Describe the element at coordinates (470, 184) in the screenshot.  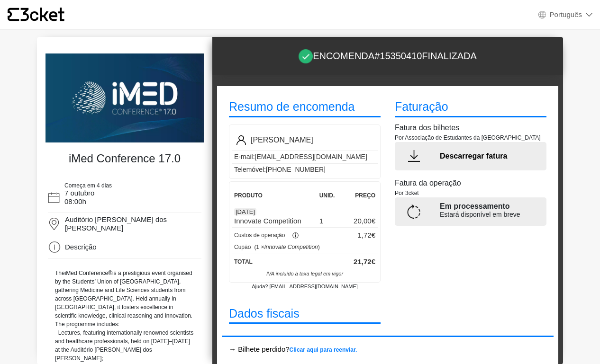
I see `p: Fatura da operação` at that location.